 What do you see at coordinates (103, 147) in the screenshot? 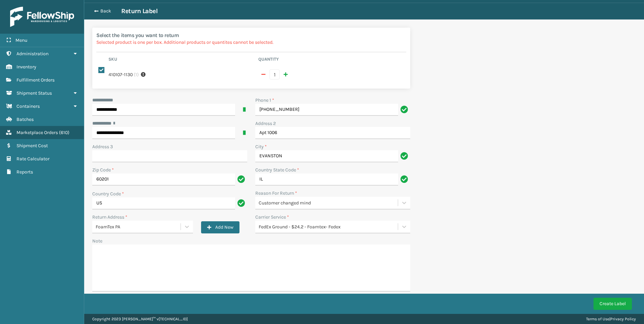
I see `label: Address 3` at bounding box center [103, 147].